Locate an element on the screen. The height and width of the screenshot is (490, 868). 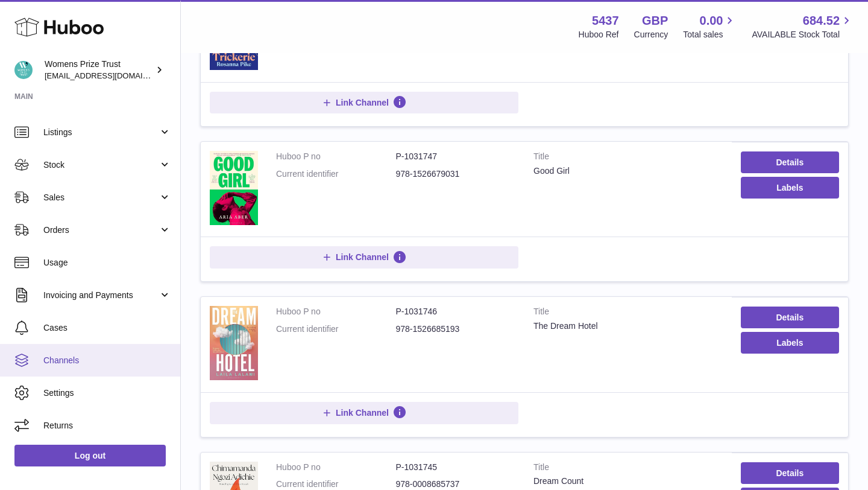
div: Good Girl is located at coordinates (627, 170).